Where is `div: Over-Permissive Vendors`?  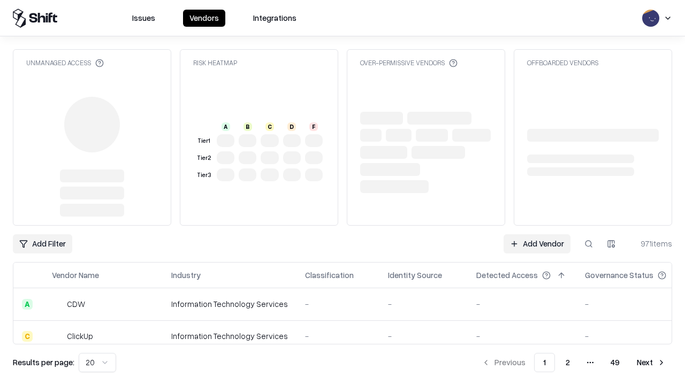 div: Over-Permissive Vendors is located at coordinates (409, 63).